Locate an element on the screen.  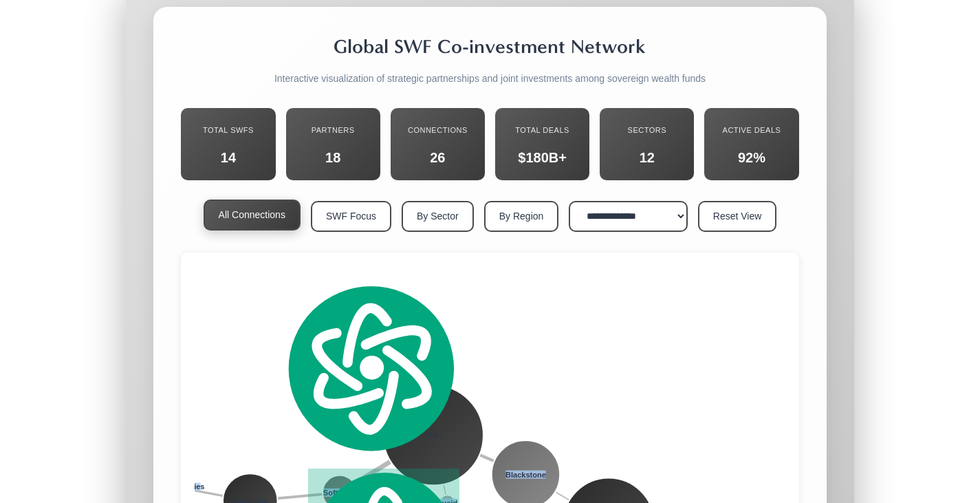
button: All Connections is located at coordinates (252, 214).